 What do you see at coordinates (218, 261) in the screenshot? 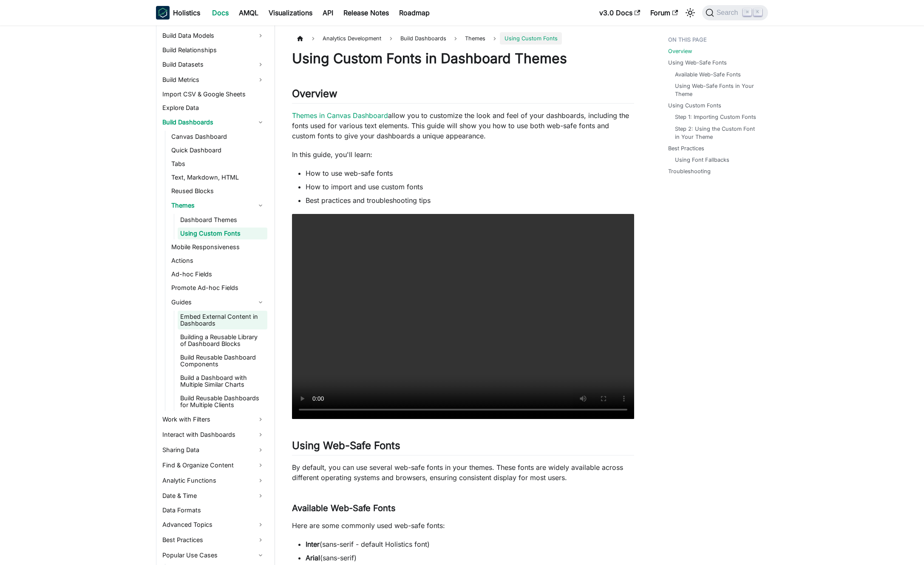
I see `a: Actions` at bounding box center [218, 261].